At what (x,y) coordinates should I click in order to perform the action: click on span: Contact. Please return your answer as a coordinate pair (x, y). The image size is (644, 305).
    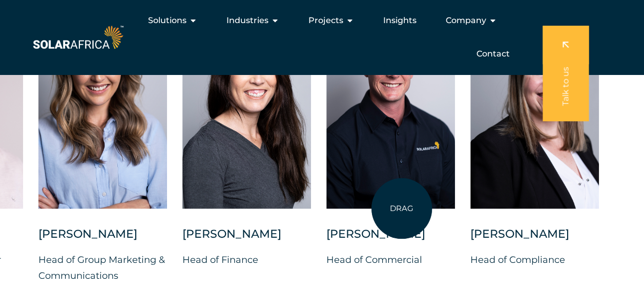
    Looking at the image, I should click on (493, 54).